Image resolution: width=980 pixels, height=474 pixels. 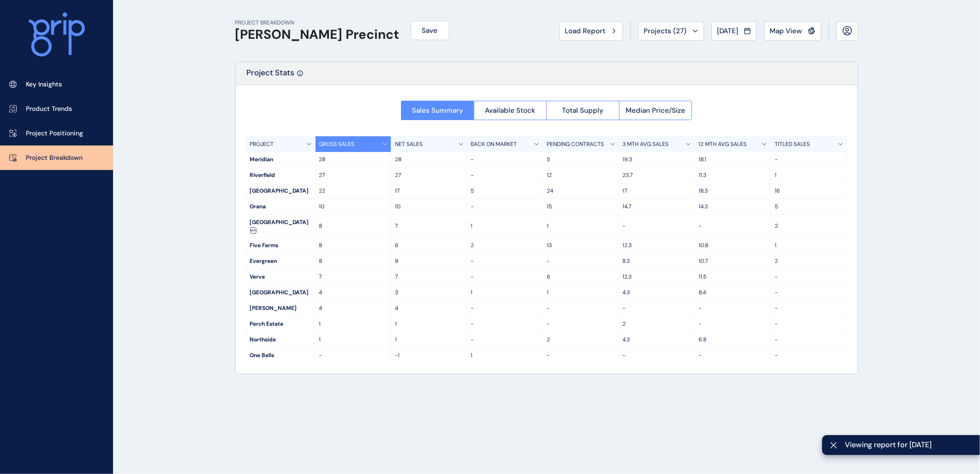 What do you see at coordinates (733, 206) in the screenshot?
I see `p: 14.3` at bounding box center [733, 206].